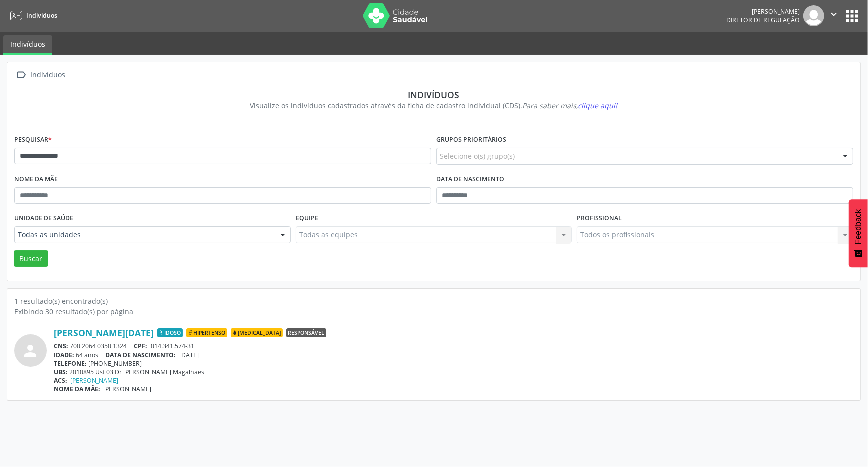 The image size is (868, 467). Describe the element at coordinates (570, 106) in the screenshot. I see `i: Para saber mais,` at that location.